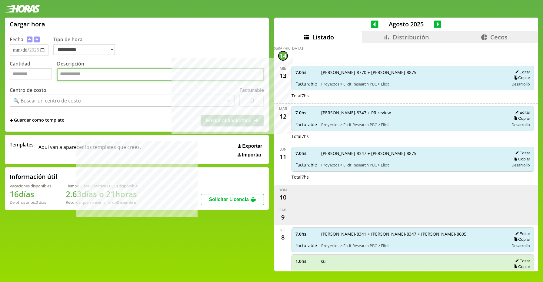  Describe the element at coordinates (30, 186) in the screenshot. I see `div: Vacaciones disponibles` at that location.